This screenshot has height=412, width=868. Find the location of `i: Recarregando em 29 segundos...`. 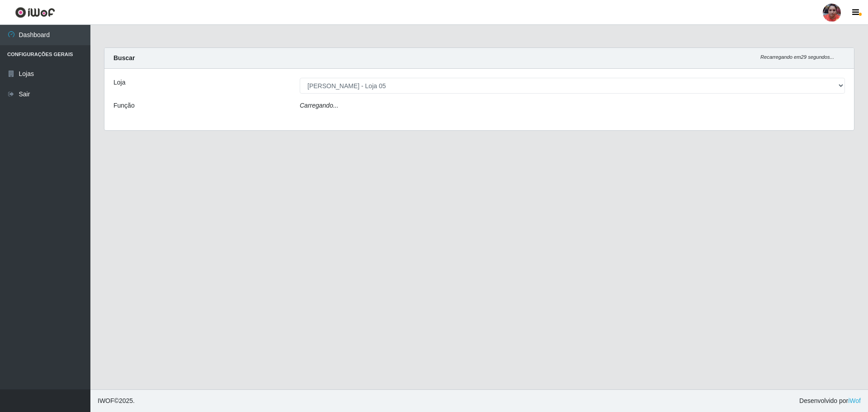

i: Recarregando em 29 segundos... is located at coordinates (797, 57).